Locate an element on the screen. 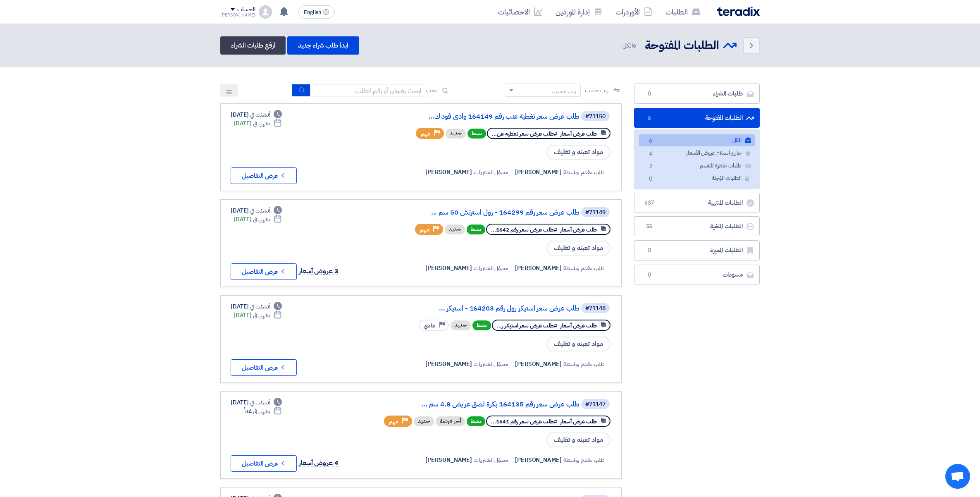 Image resolution: width=980 pixels, height=497 pixels. div: #71149 is located at coordinates (595, 213).